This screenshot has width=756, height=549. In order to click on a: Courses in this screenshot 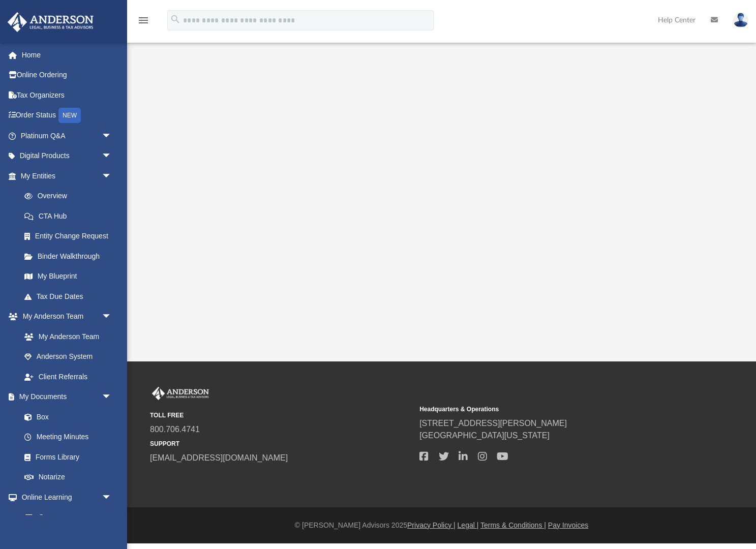, I will do `click(68, 518)`.